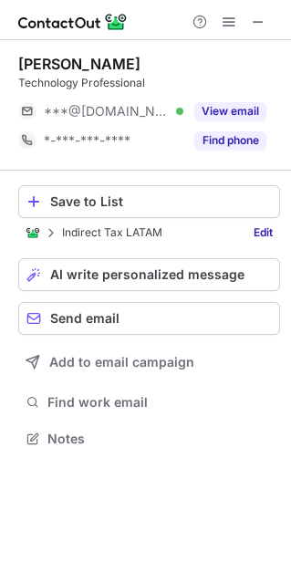  I want to click on button: Notes, so click(149, 439).